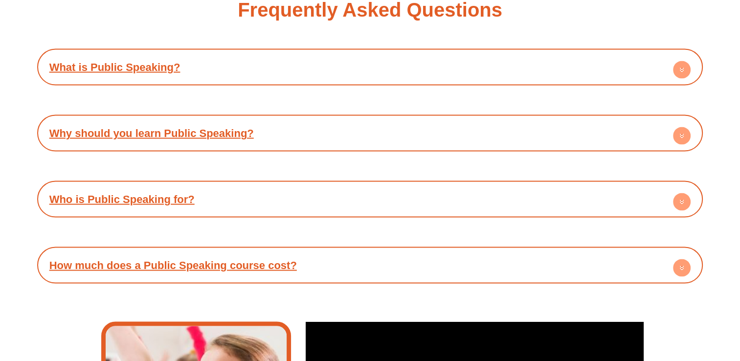 The image size is (740, 361). I want to click on h4: What is Public Speaking?, so click(370, 67).